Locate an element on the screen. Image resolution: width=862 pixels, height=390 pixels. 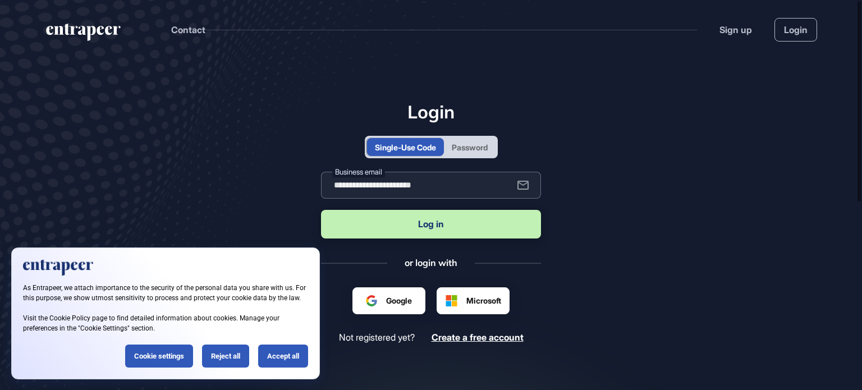
div: or login with is located at coordinates (431, 263).